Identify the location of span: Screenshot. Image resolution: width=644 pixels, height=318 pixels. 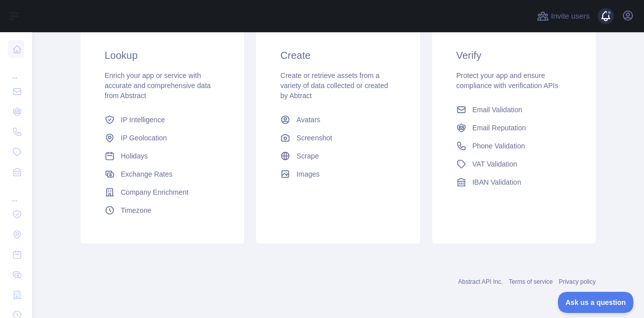
(314, 138).